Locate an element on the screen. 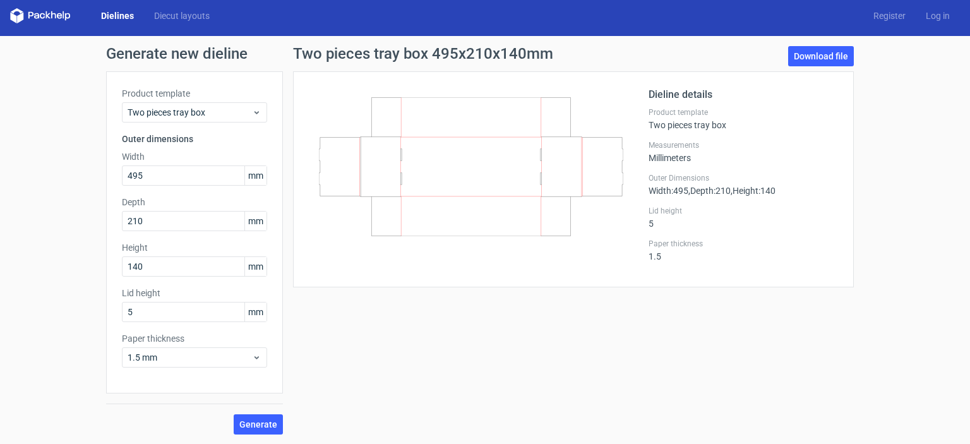  span: Generate is located at coordinates (258, 424).